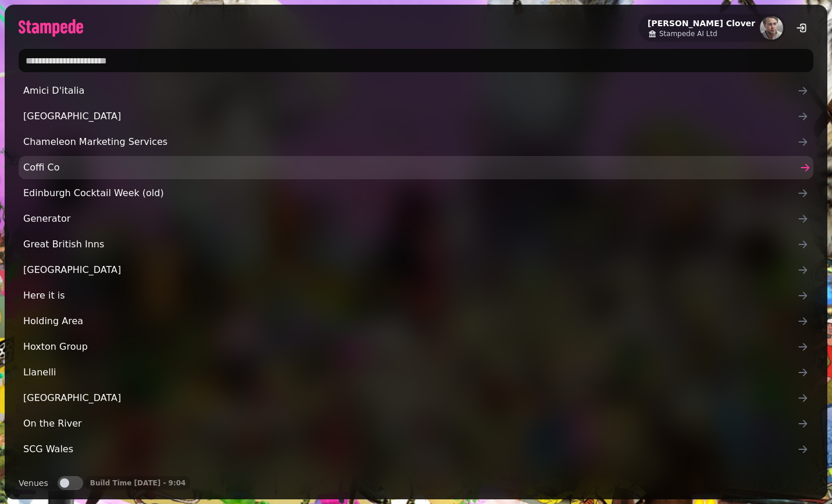  What do you see at coordinates (416, 218) in the screenshot?
I see `a: Generator` at bounding box center [416, 218].